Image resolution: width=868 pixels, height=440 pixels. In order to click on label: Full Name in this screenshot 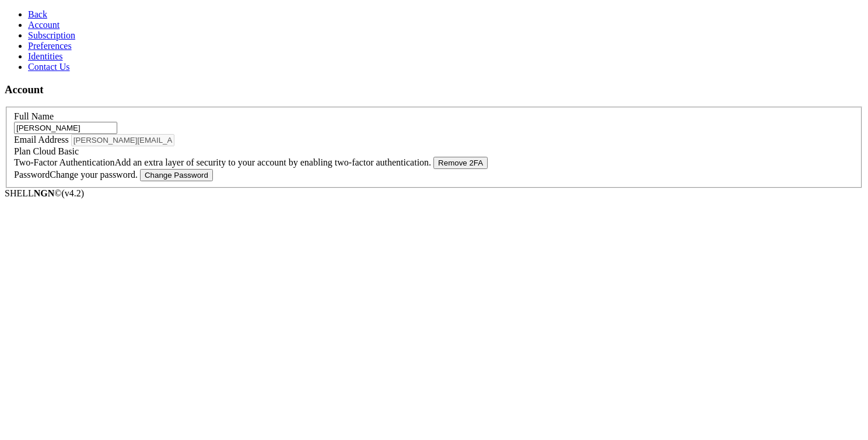, I will do `click(34, 116)`.